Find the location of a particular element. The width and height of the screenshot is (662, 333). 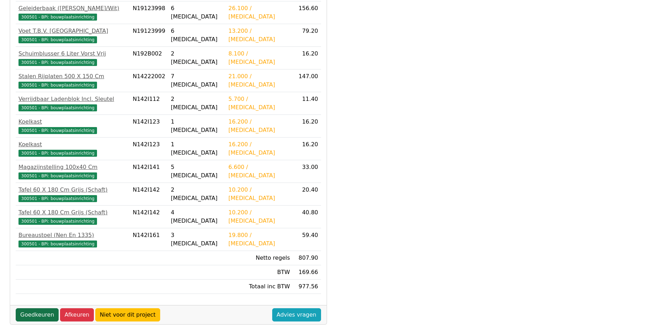

a: Afkeuren is located at coordinates (77, 315).